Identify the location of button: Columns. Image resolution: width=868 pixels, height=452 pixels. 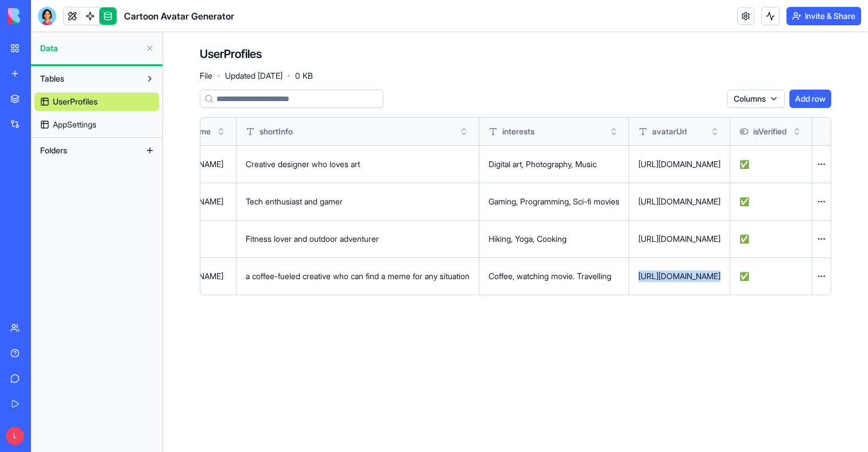
(756, 99).